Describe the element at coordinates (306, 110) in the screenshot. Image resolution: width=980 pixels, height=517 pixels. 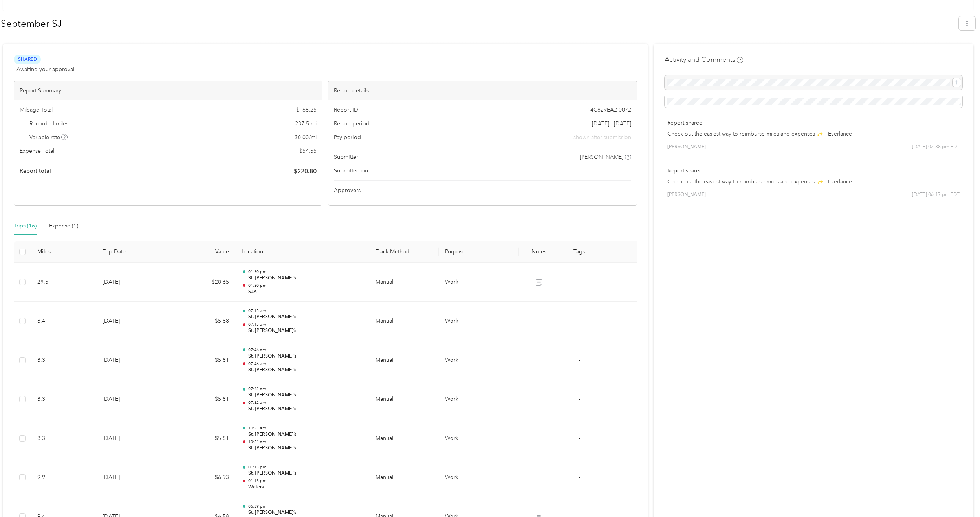
I see `span: $ 166.25` at that location.